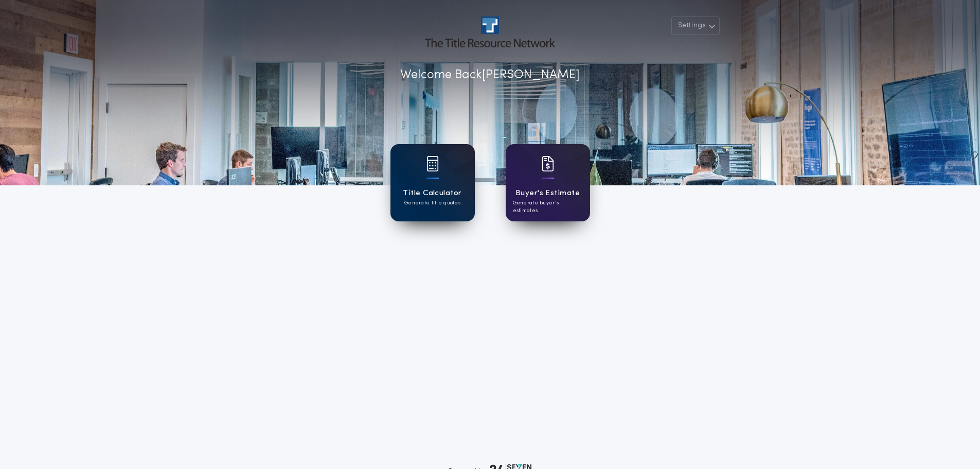 The height and width of the screenshot is (469, 980). Describe the element at coordinates (433, 183) in the screenshot. I see `a: card iconTitle CalculatorGenerate title quotes` at that location.